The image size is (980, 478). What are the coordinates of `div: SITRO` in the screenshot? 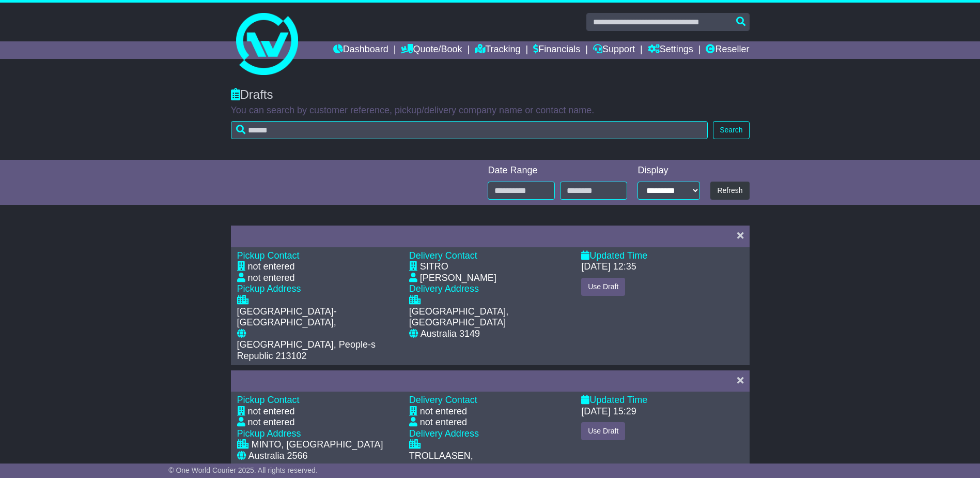 It's located at (434, 267).